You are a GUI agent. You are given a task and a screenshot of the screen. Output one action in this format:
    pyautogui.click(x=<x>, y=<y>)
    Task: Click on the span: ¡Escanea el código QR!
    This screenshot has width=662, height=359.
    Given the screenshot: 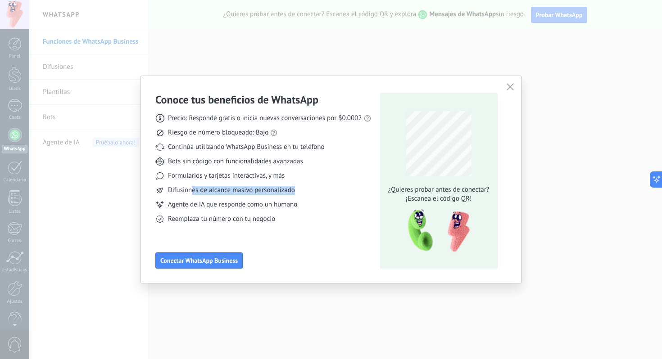 What is the action you would take?
    pyautogui.click(x=438, y=199)
    